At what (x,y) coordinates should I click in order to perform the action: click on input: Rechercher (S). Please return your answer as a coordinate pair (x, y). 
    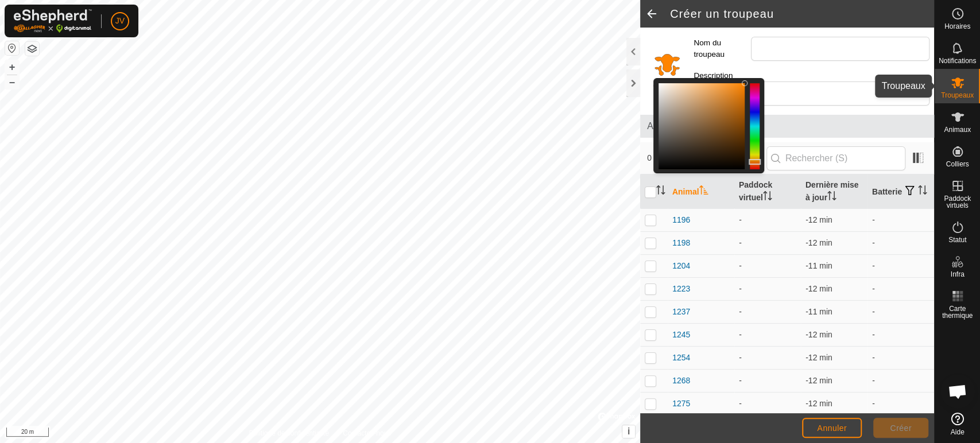
    Looking at the image, I should click on (836, 159).